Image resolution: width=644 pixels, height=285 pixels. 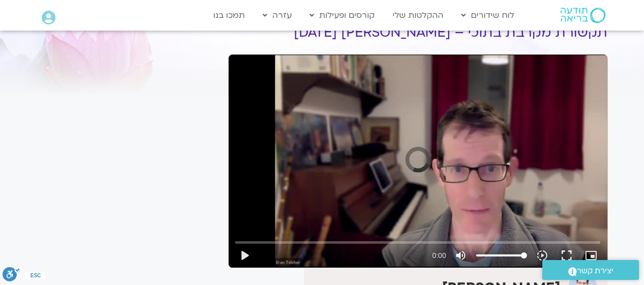 I want to click on a: עזרה, so click(x=277, y=15).